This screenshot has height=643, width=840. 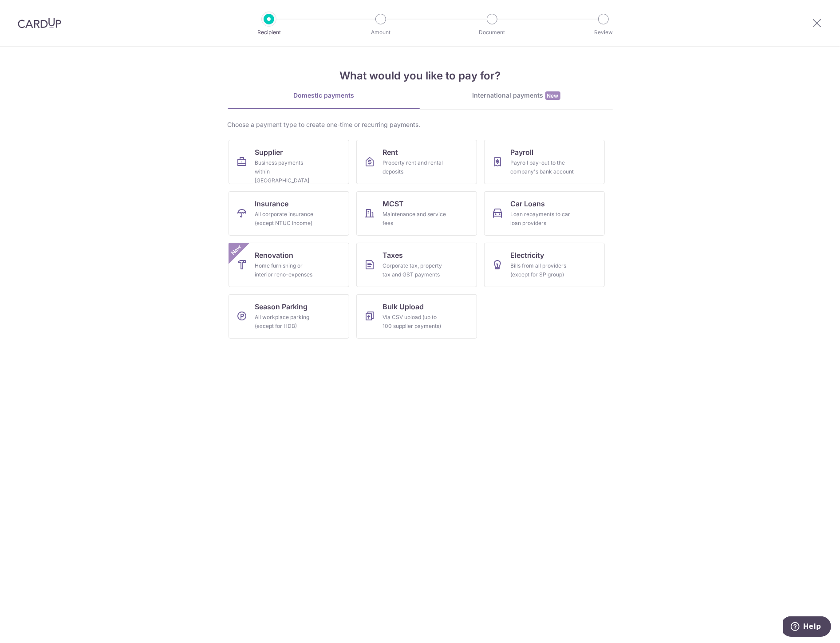 What do you see at coordinates (545, 162) in the screenshot?
I see `a: PayrollPayroll pay-out to the company's bank account` at bounding box center [545, 162].